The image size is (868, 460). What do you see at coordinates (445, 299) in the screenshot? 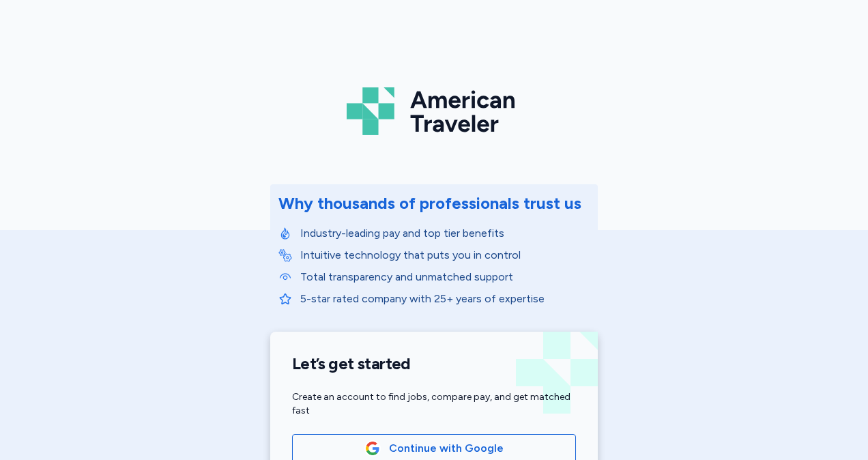
I see `p: 5-star rated company with 25+ years of expertise` at bounding box center [445, 299].